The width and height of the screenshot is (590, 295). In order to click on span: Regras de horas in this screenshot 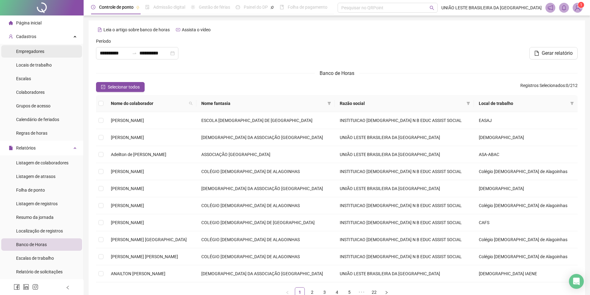, I will do `click(32, 133)`.